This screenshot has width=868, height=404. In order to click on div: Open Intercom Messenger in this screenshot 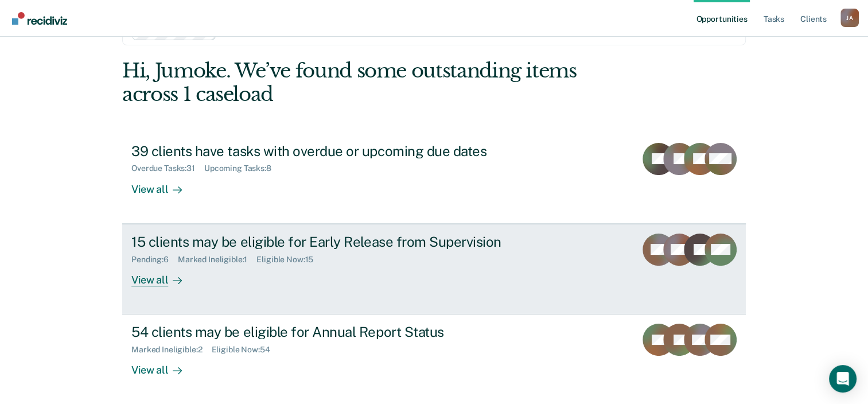, I will do `click(842, 378)`.